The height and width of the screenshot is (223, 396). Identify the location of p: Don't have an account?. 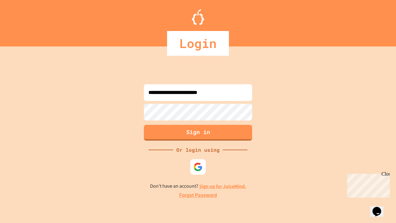
(198, 186).